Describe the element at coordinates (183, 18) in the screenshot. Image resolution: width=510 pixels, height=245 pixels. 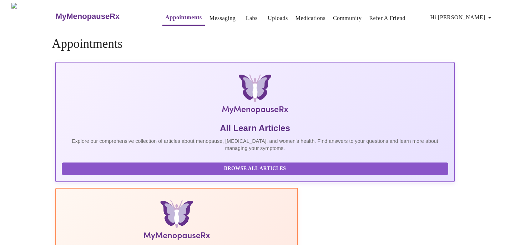
I see `button: Appointments` at that location.